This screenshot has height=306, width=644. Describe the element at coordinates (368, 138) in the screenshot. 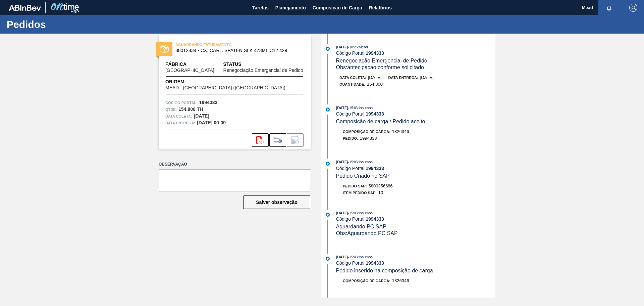

I see `span: 1994333` at that location.